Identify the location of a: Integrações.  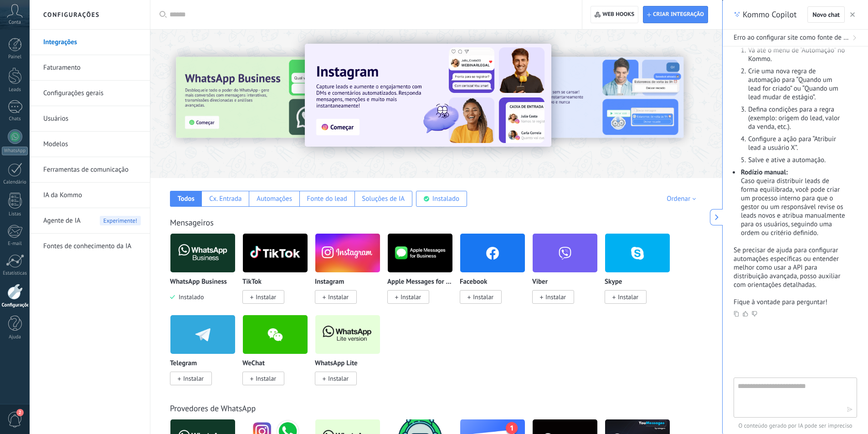
(92, 43).